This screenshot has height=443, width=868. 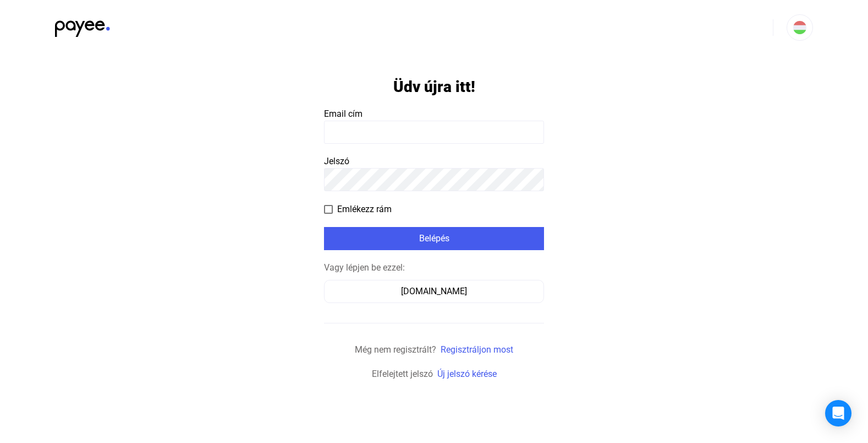 I want to click on span: Jelszó, so click(x=337, y=161).